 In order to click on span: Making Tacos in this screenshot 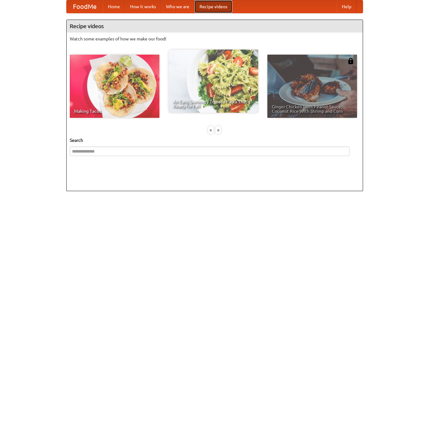, I will do `click(115, 111)`.